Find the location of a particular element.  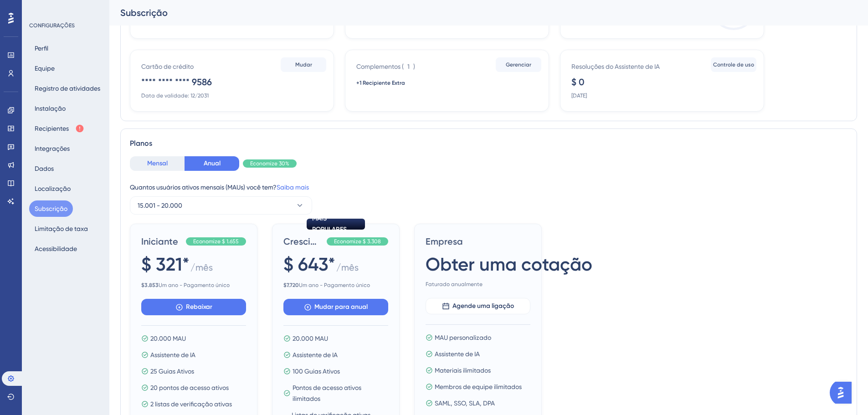

font: $ 321* is located at coordinates (166, 264).